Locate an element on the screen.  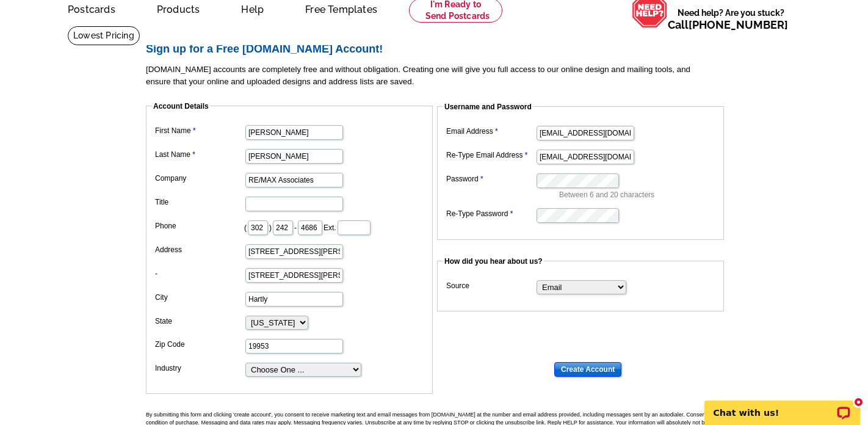
label: Phone is located at coordinates (200, 226).